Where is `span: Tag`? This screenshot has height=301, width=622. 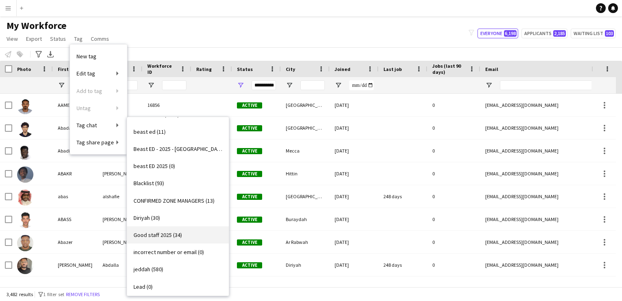 span: Tag is located at coordinates (78, 39).